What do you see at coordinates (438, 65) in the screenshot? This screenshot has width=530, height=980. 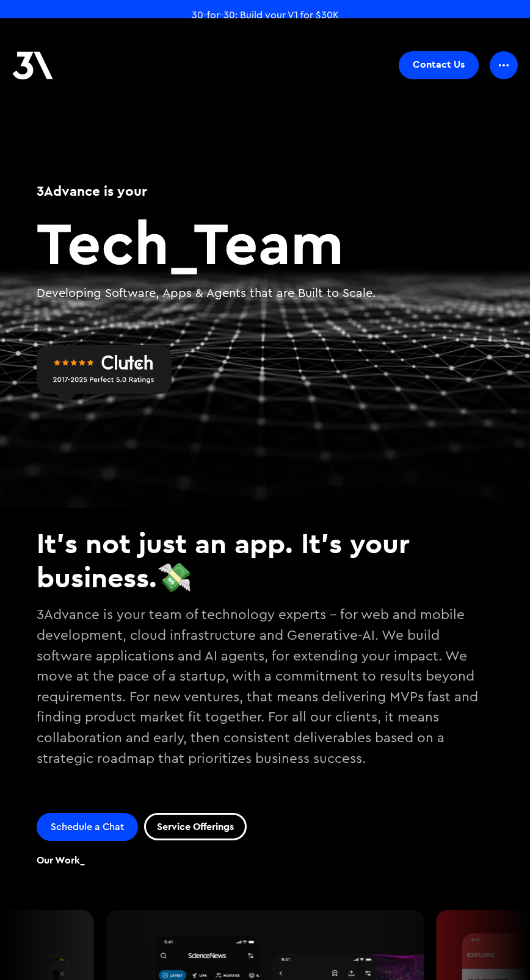 I see `div: Contact Us` at bounding box center [438, 65].